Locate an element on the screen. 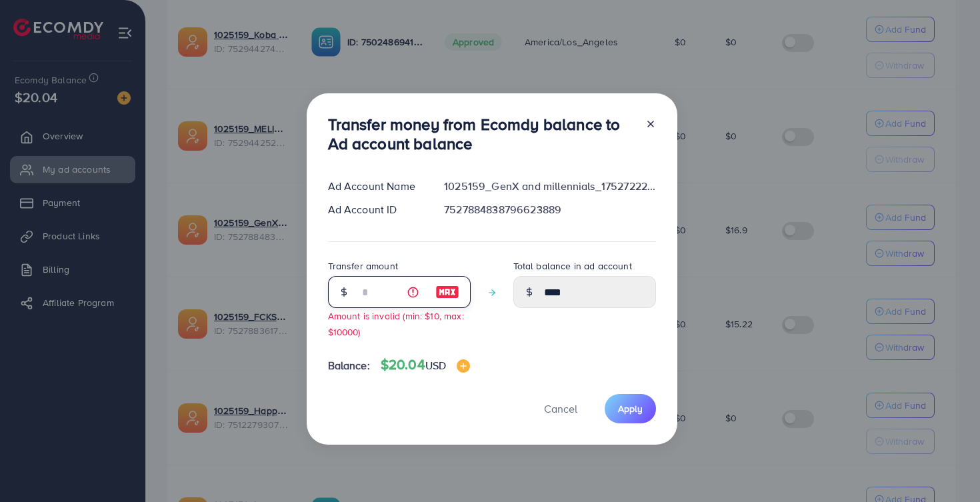 This screenshot has height=502, width=980. h4: $20.04 is located at coordinates (425, 365).